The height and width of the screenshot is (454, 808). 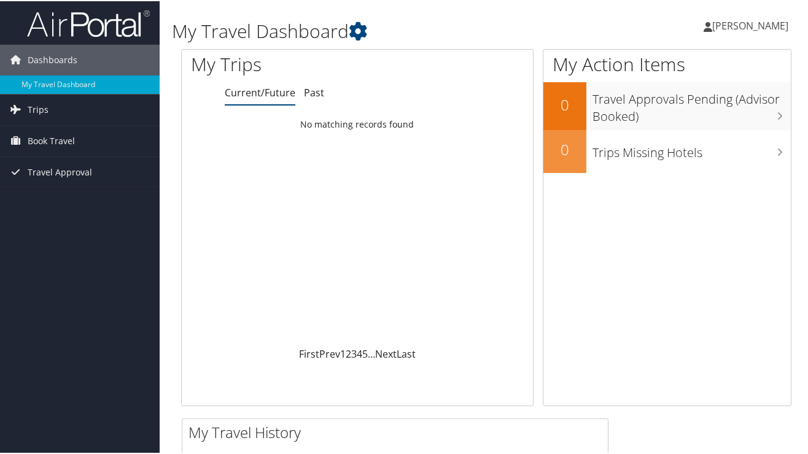 I want to click on h1: My Action Items, so click(x=667, y=63).